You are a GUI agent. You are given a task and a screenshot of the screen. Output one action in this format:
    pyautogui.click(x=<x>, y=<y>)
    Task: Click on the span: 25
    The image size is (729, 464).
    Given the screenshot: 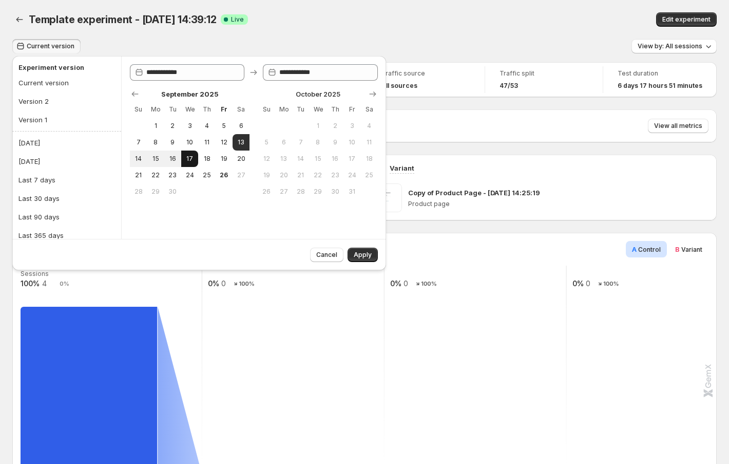 What is the action you would take?
    pyautogui.click(x=206, y=175)
    